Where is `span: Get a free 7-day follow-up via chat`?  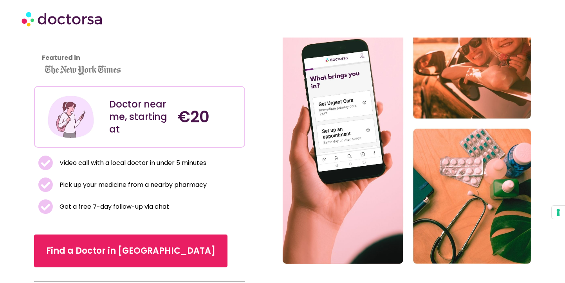 span: Get a free 7-day follow-up via chat is located at coordinates (113, 207).